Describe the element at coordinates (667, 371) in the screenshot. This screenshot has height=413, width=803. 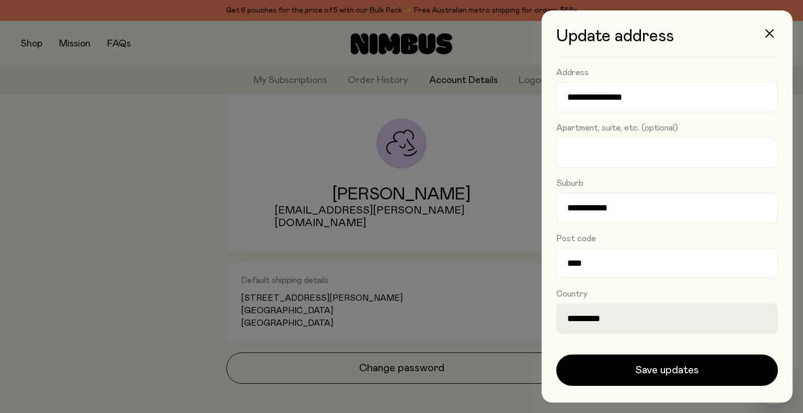
I see `span: Save updates` at that location.